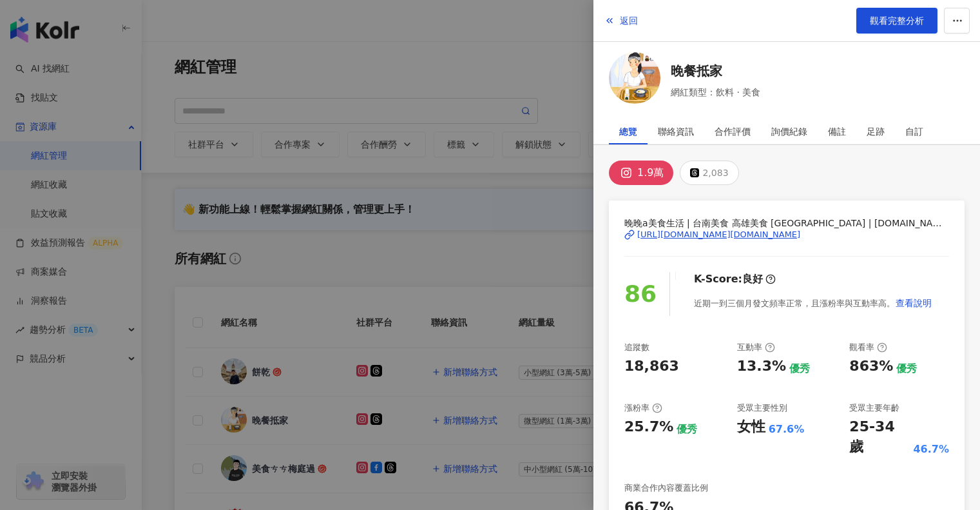 This screenshot has width=980, height=510. What do you see at coordinates (868, 347) in the screenshot?
I see `div: 觀看率` at bounding box center [868, 347].